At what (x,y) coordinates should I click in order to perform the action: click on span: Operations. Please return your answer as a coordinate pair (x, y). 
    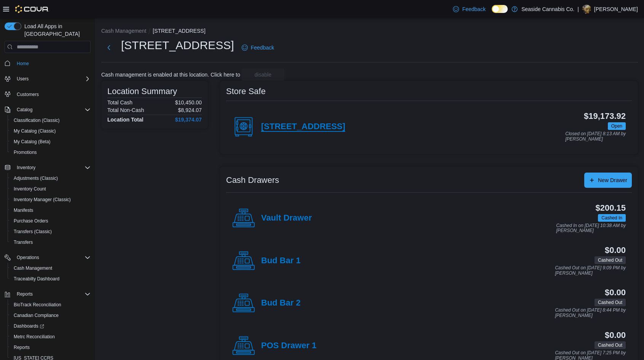
    Looking at the image, I should click on (53, 258).